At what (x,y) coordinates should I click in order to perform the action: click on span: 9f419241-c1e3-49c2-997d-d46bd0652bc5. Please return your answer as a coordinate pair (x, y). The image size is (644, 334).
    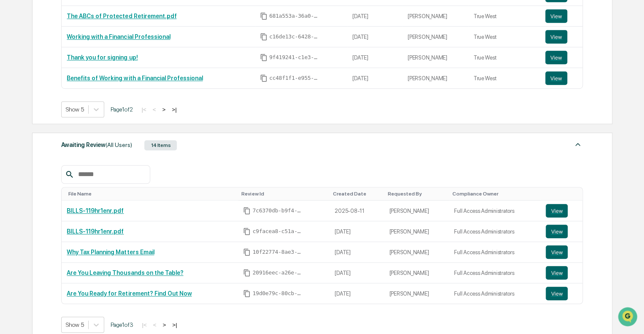
    Looking at the image, I should click on (295, 58).